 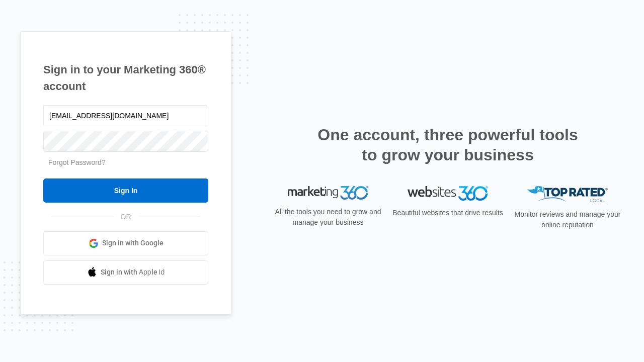 What do you see at coordinates (126, 116) in the screenshot?
I see `input: Email` at bounding box center [126, 116].